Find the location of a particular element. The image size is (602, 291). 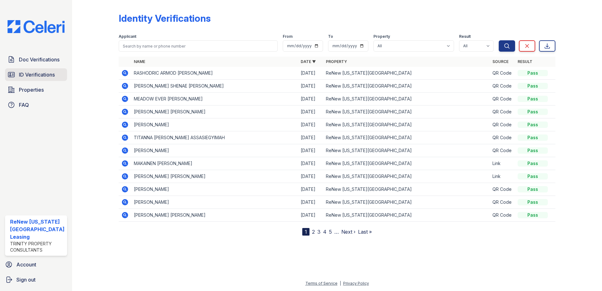

input: Search by name or phone number is located at coordinates (198, 46).